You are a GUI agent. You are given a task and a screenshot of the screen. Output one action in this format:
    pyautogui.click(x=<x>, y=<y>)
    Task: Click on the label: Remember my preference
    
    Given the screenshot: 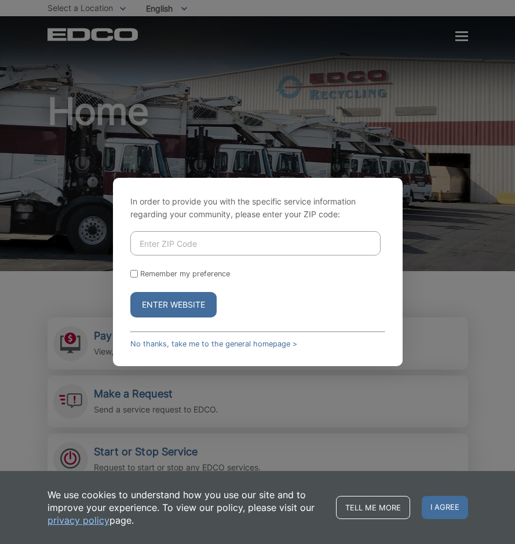 What is the action you would take?
    pyautogui.click(x=185, y=273)
    